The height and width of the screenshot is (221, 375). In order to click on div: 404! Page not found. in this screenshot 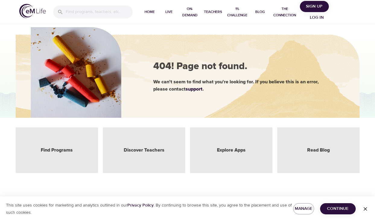, I will do `click(247, 67)`.